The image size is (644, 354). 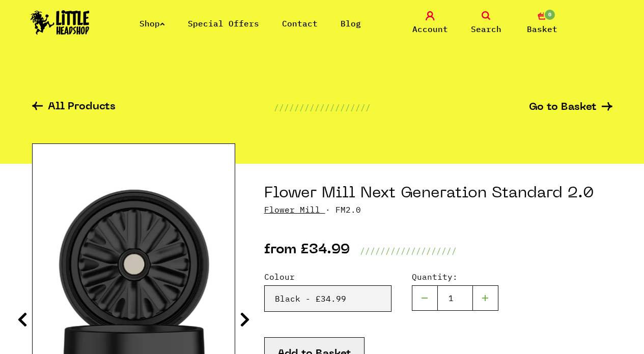 What do you see at coordinates (456, 277) in the screenshot?
I see `label: Quantity:` at bounding box center [456, 277].